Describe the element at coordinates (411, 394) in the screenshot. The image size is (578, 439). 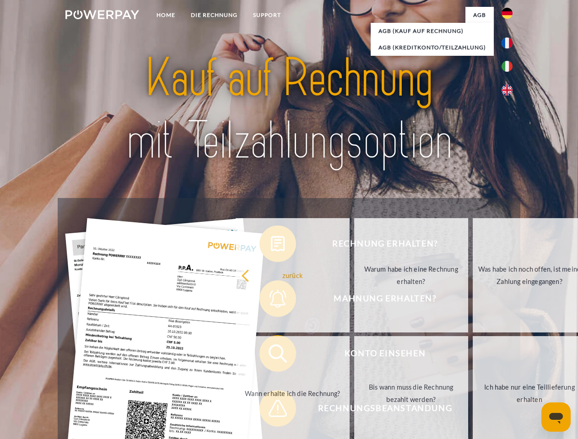
I see `div: Bis wann muss die Rechnung bezahlt werden?` at that location.